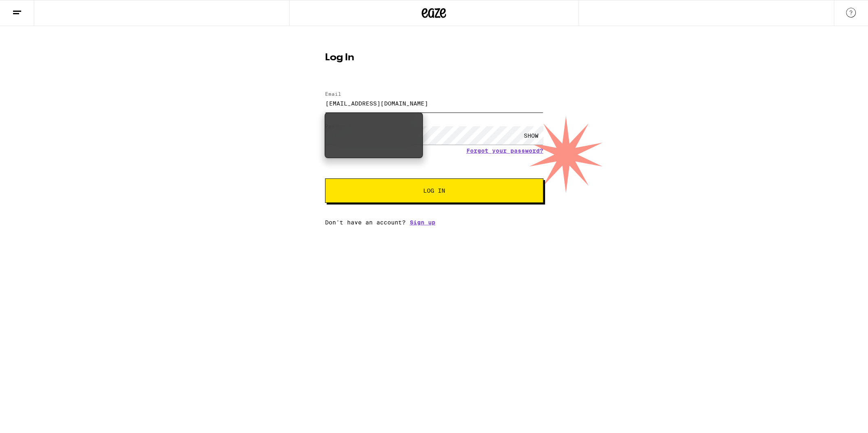 The image size is (868, 433). I want to click on h1: Log In, so click(435, 58).